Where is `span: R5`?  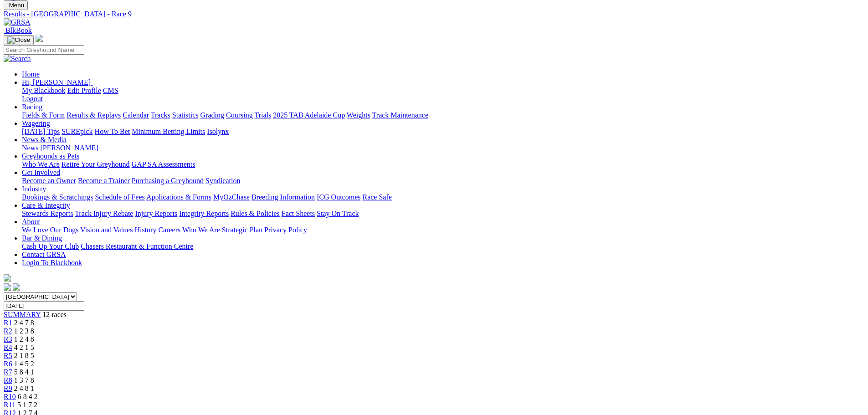 span: R5 is located at coordinates (7, 355).